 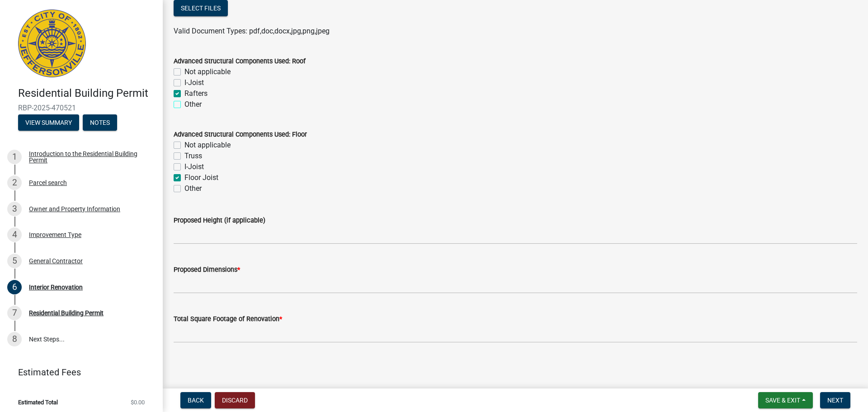 What do you see at coordinates (66, 313) in the screenshot?
I see `div: Residential Building Permit` at bounding box center [66, 313].